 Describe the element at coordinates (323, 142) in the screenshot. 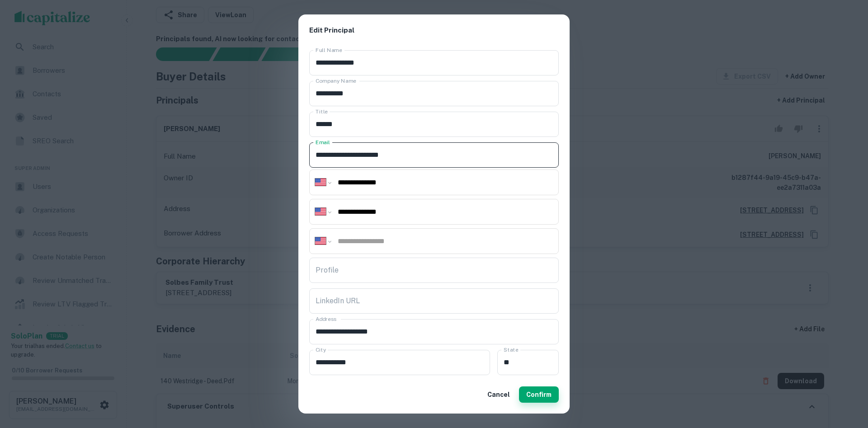

I see `label: Email` at that location.